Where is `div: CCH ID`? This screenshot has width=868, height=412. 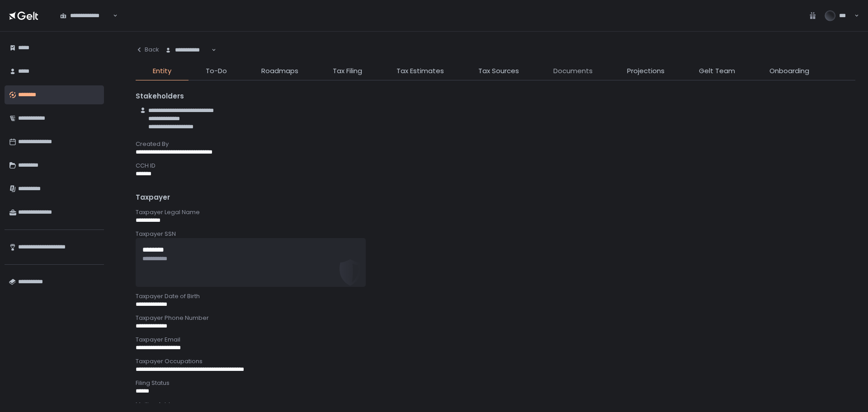 div: CCH ID is located at coordinates (495, 166).